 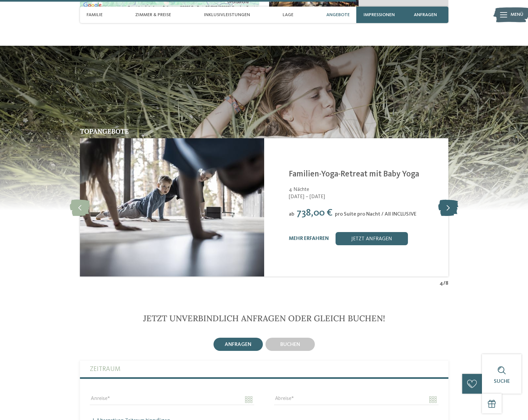 I want to click on span: Lage, so click(x=288, y=15).